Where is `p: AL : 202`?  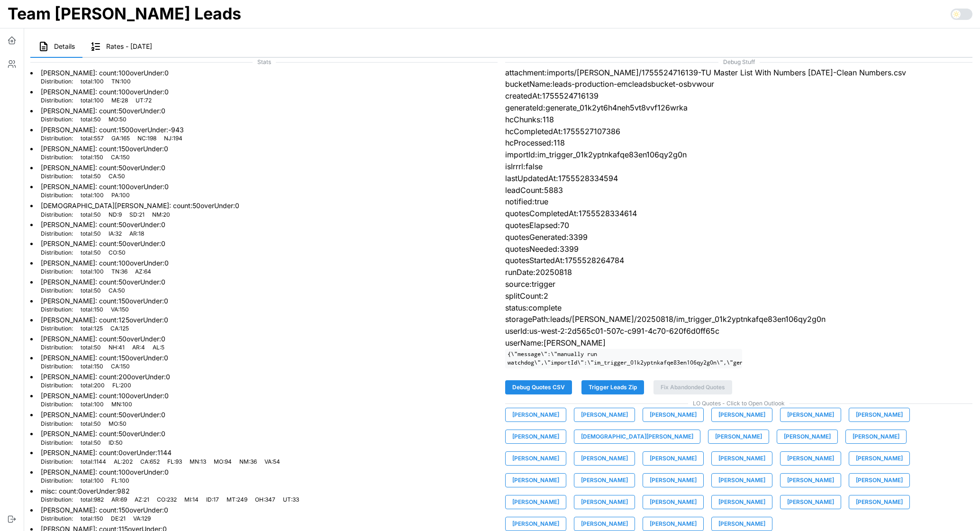 p: AL : 202 is located at coordinates (123, 462).